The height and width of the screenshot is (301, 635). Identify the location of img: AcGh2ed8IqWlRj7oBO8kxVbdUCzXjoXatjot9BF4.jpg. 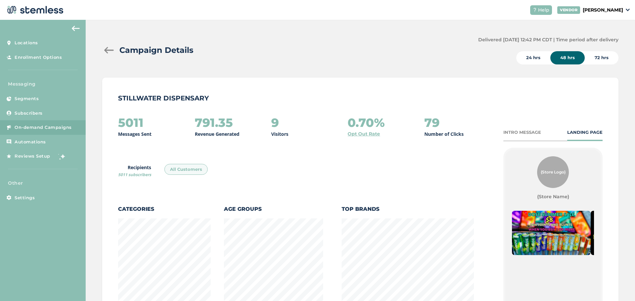
(552, 233).